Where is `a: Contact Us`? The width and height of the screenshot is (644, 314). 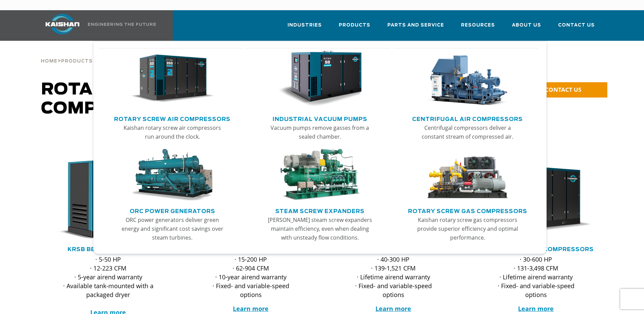 a: Contact Us is located at coordinates (577, 28).